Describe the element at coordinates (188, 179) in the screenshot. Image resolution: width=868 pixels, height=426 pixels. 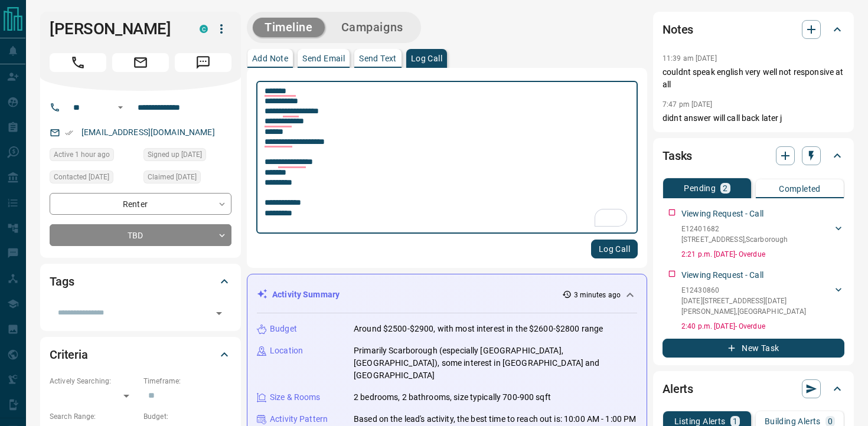
I see `div: Thu Feb 27 2025` at that location.